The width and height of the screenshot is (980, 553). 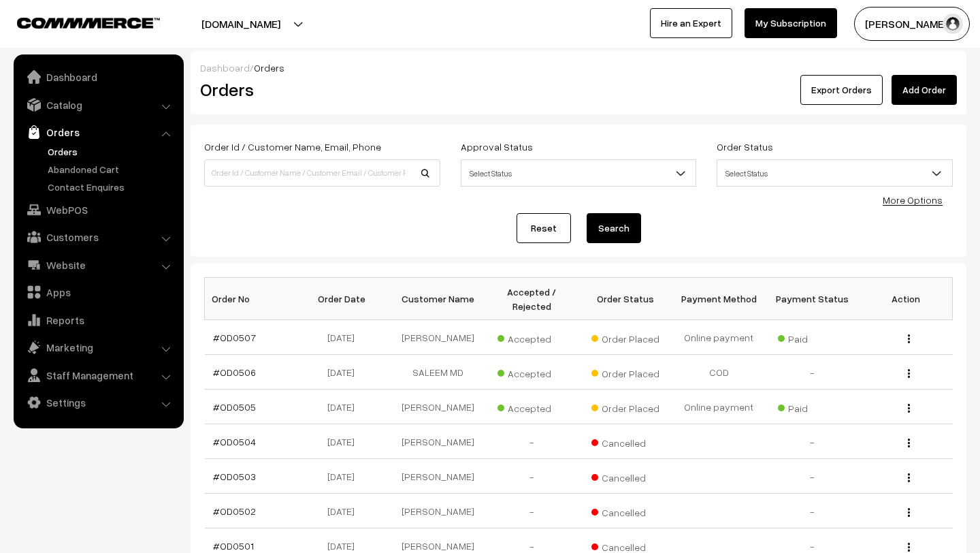 I want to click on label: Order Status, so click(x=745, y=146).